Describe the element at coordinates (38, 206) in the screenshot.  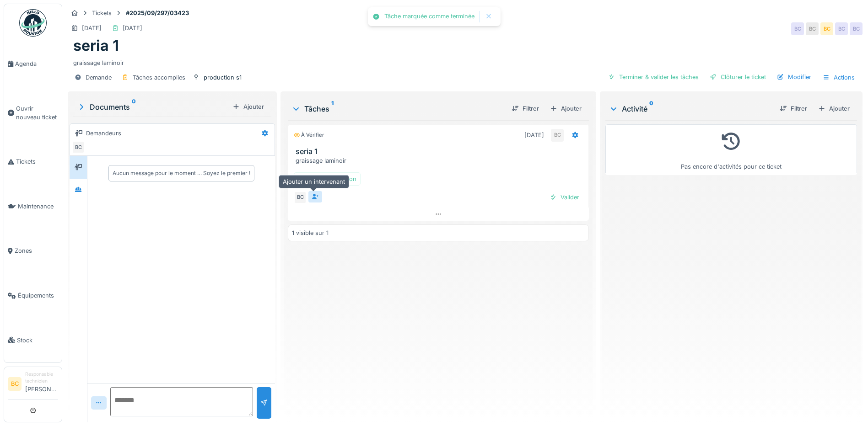
I see `span: Maintenance` at that location.